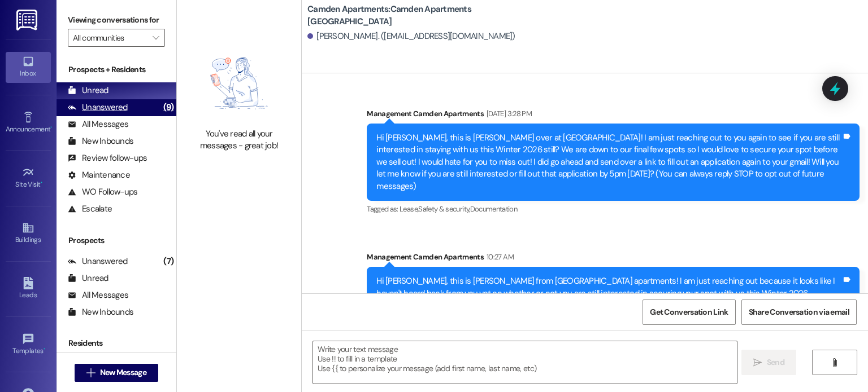  Describe the element at coordinates (90, 209) in the screenshot. I see `div: Escalate` at that location.